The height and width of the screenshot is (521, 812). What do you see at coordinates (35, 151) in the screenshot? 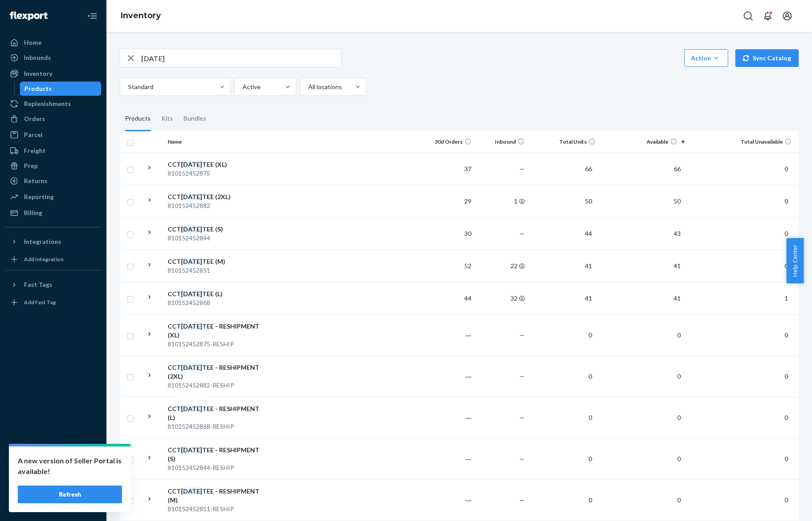
I see `div: Freight` at bounding box center [35, 151].